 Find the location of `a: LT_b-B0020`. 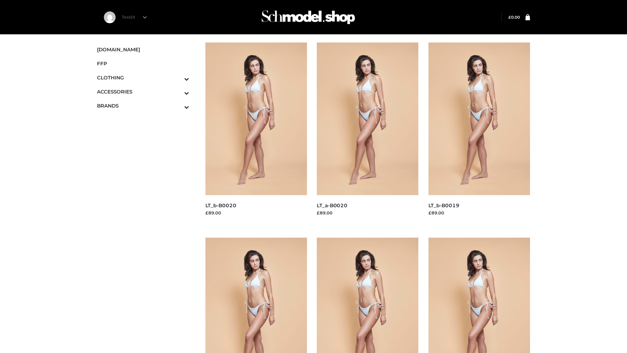

a: LT_b-B0020 is located at coordinates (221, 205).